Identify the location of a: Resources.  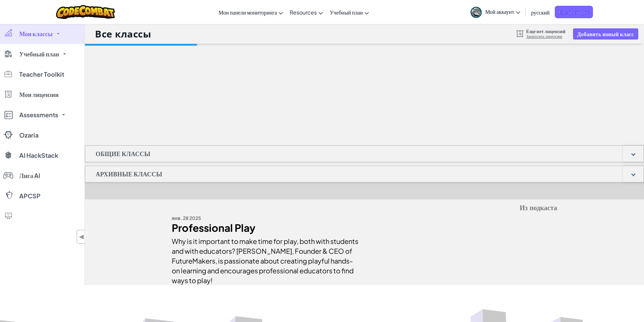
(306, 12).